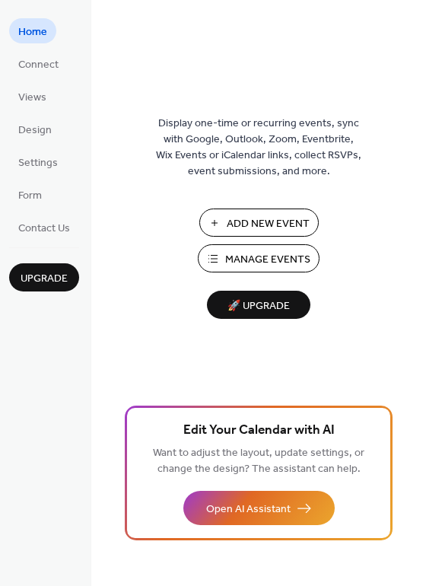 This screenshot has height=586, width=426. What do you see at coordinates (259, 461) in the screenshot?
I see `span: Want to adjust the layout, update settings, or change the design? The assistant can help.` at bounding box center [259, 461].